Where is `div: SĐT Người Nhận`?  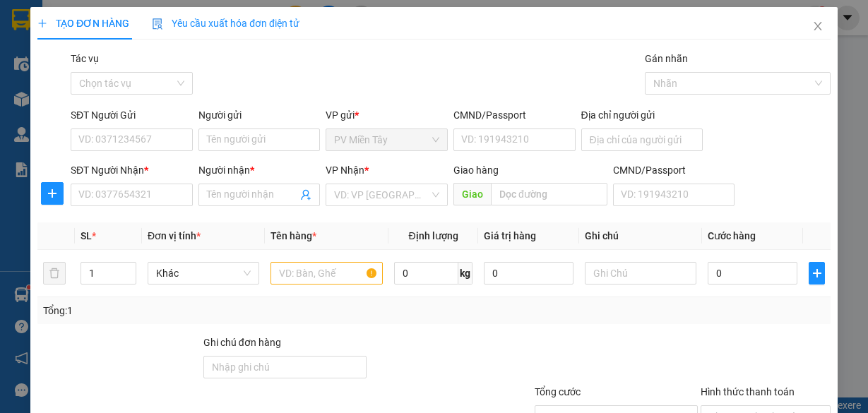
div: SĐT Người Nhận is located at coordinates (132, 170).